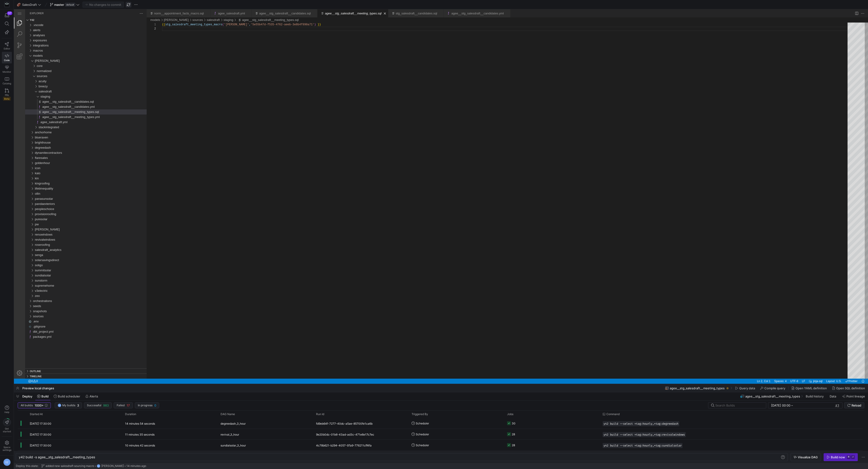  What do you see at coordinates (76, 42) in the screenshot?
I see `div: /macros` at bounding box center [76, 42].